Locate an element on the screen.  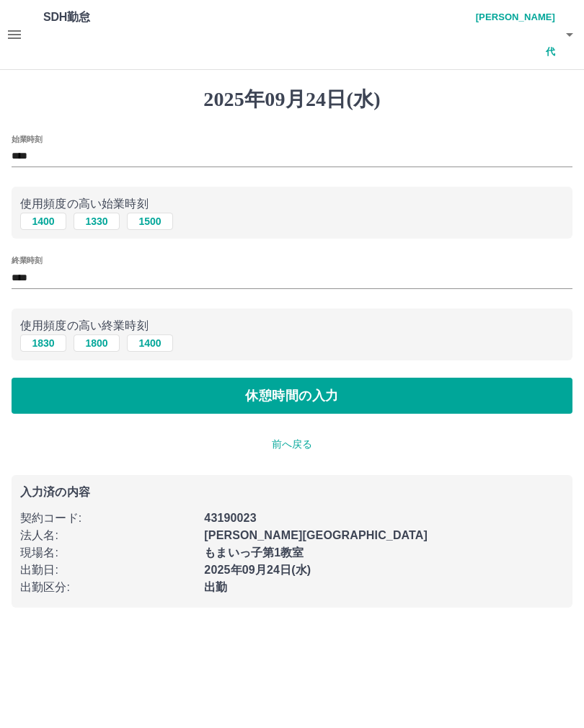
button: 1330 is located at coordinates (97, 221).